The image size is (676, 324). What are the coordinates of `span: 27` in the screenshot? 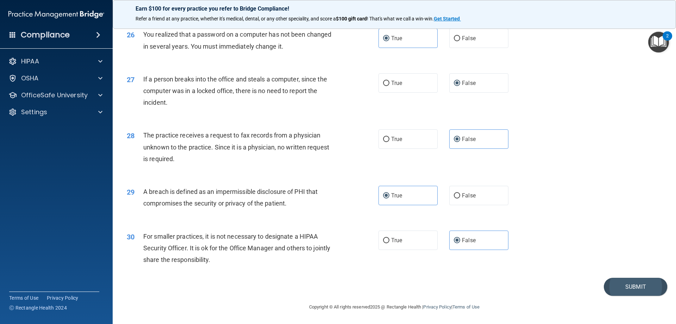 It's located at (131, 80).